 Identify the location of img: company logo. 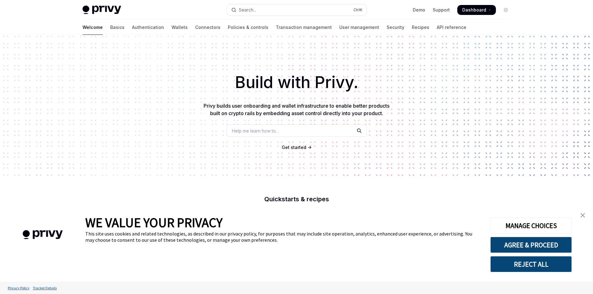
(43, 235).